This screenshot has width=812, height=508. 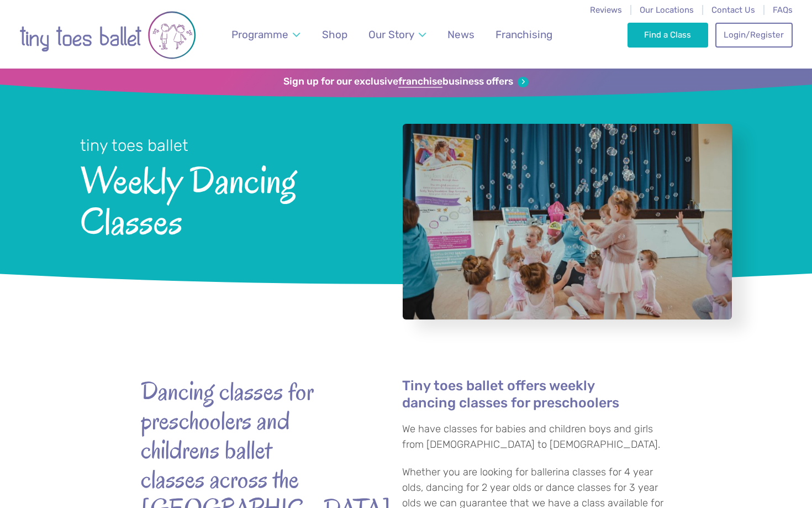 What do you see at coordinates (606, 10) in the screenshot?
I see `span: Reviews` at bounding box center [606, 10].